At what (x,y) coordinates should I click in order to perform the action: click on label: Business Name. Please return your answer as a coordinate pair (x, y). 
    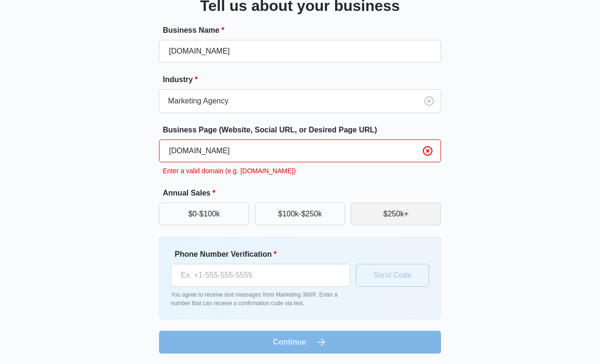
    Looking at the image, I should click on (304, 30).